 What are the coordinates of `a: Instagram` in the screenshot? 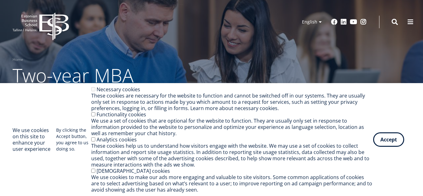 It's located at (363, 22).